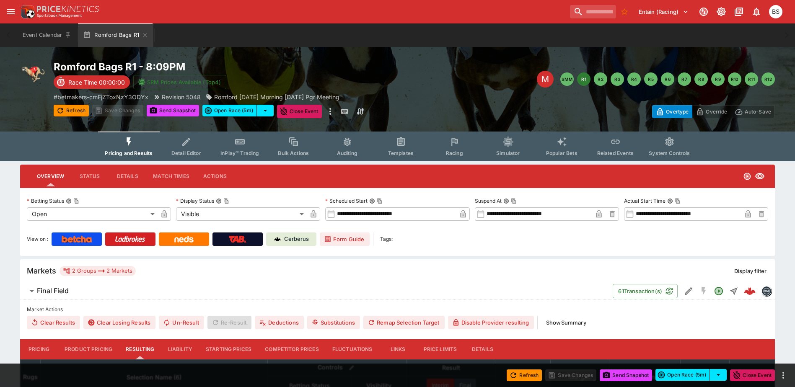  I want to click on div: Event type filters, so click(397, 146).